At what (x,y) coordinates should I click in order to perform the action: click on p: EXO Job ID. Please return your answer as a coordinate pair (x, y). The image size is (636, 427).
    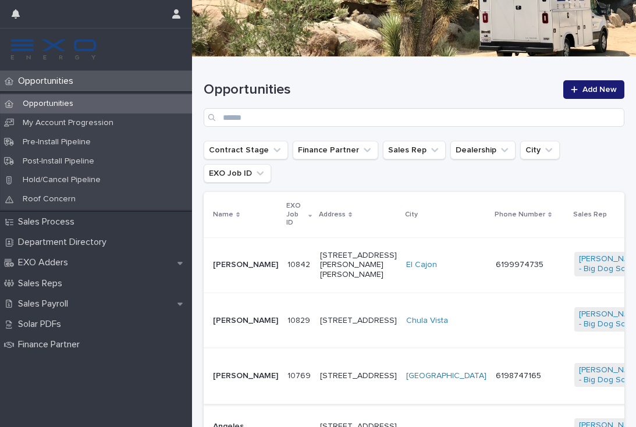
    Looking at the image, I should click on (296, 214).